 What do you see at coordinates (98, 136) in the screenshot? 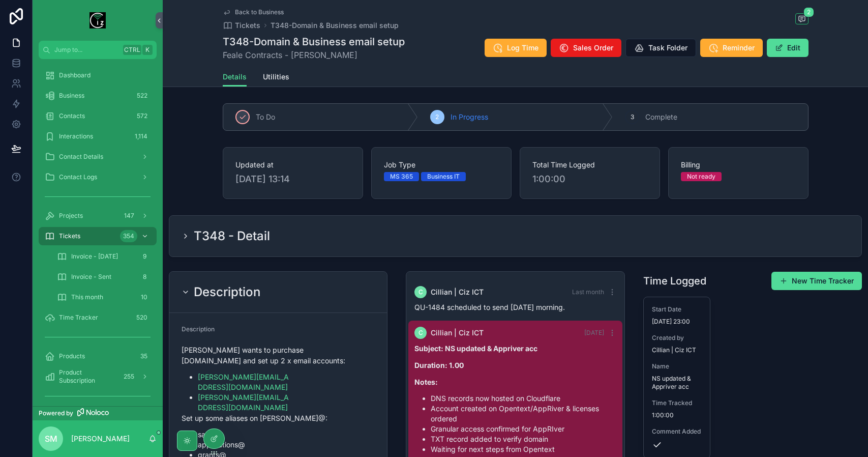
I see `a: Interactions1,114` at bounding box center [98, 136].